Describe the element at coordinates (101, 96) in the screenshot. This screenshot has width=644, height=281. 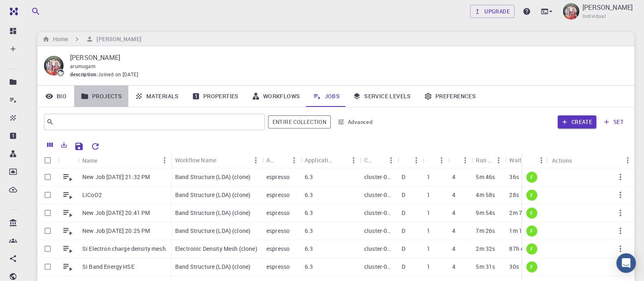
I see `a: Projects` at that location.